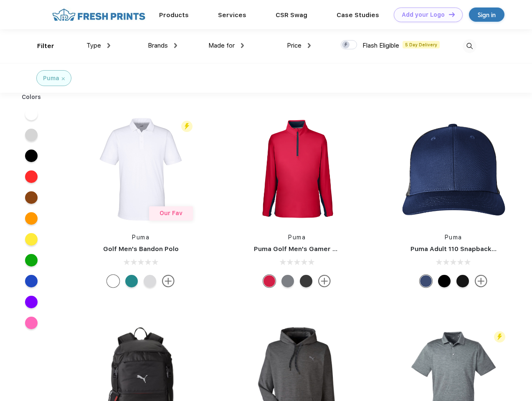  What do you see at coordinates (141, 249) in the screenshot?
I see `a: Golf Men's Bandon Polo` at bounding box center [141, 249].